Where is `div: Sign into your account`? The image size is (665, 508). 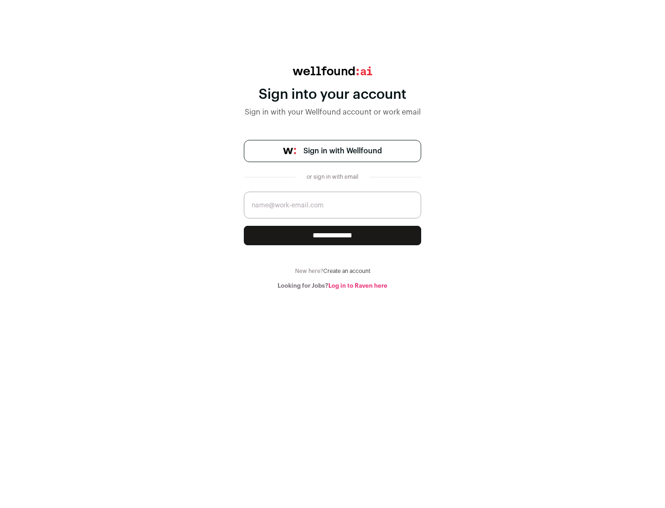 div: Sign into your account is located at coordinates (333, 95).